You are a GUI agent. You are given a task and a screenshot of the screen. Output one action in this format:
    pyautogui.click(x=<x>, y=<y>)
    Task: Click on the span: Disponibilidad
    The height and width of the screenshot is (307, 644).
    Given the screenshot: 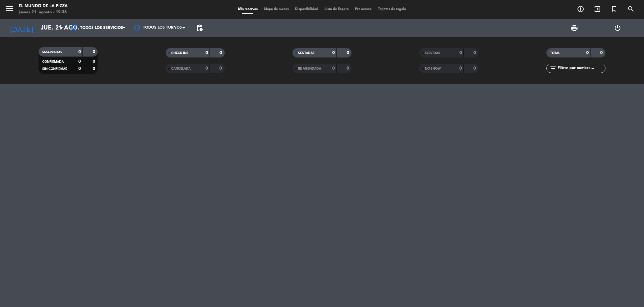 What is the action you would take?
    pyautogui.click(x=306, y=9)
    